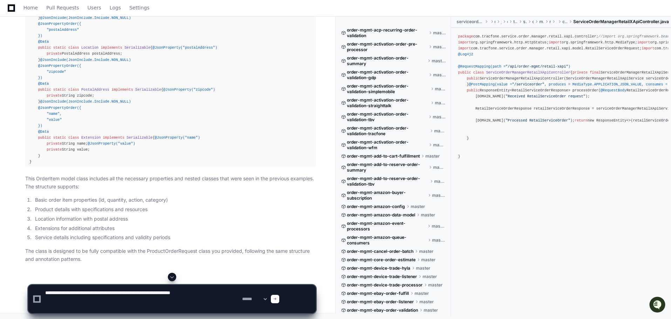 The width and height of the screenshot is (671, 319). Describe the element at coordinates (174, 237) in the screenshot. I see `li: Service details including specifications and validity periods` at that location.